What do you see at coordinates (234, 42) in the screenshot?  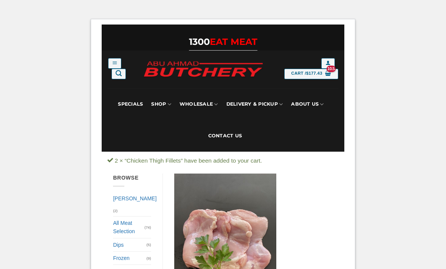 I see `span: EAT MEAT` at bounding box center [234, 42].